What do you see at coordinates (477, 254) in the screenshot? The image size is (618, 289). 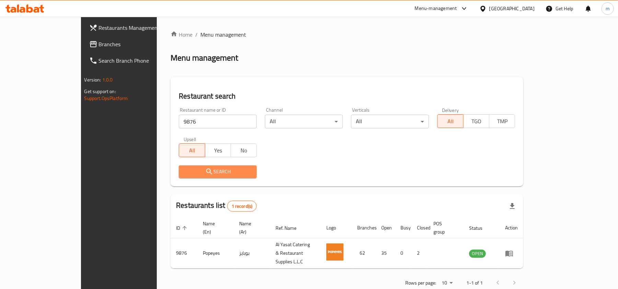 I see `span: OPEN` at bounding box center [477, 254].